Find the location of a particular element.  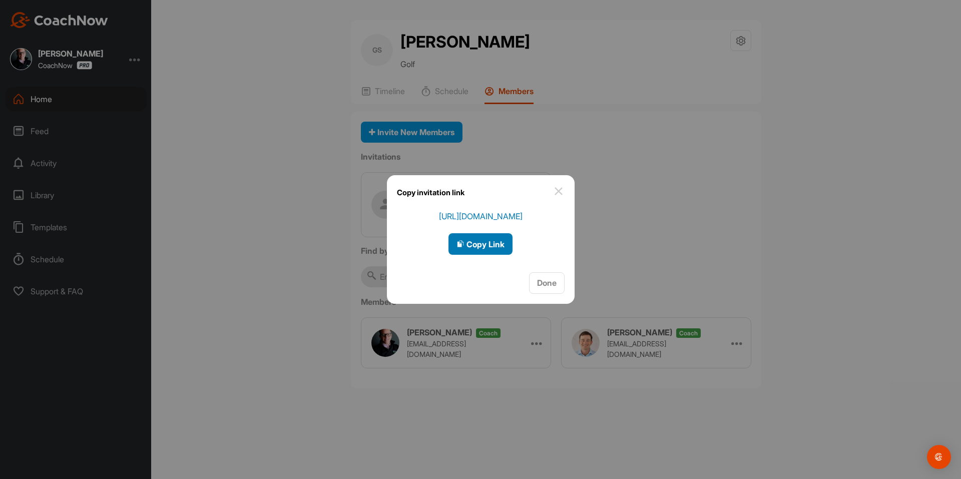

span: Done is located at coordinates (547, 283).